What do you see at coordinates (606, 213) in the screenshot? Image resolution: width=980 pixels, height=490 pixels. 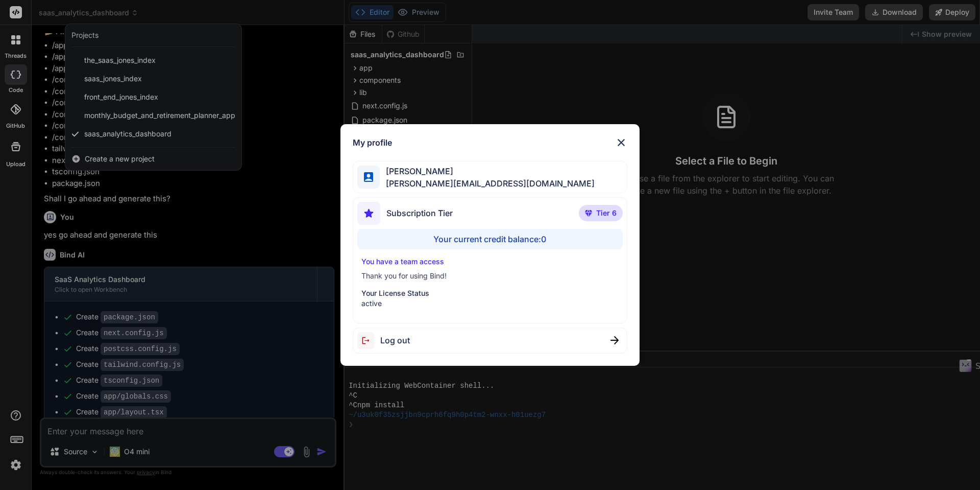 I see `span: Tier 6` at bounding box center [606, 213].